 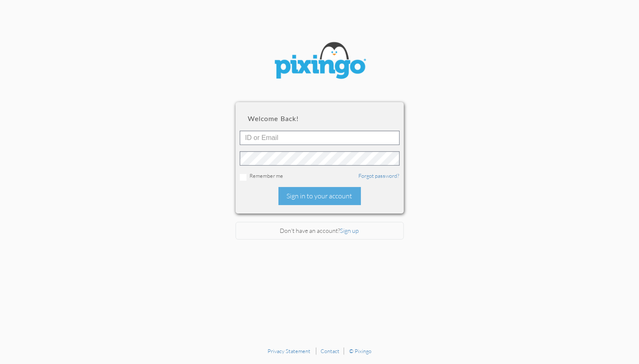 What do you see at coordinates (320, 231) in the screenshot?
I see `div: Don't have an account?` at bounding box center [320, 231].